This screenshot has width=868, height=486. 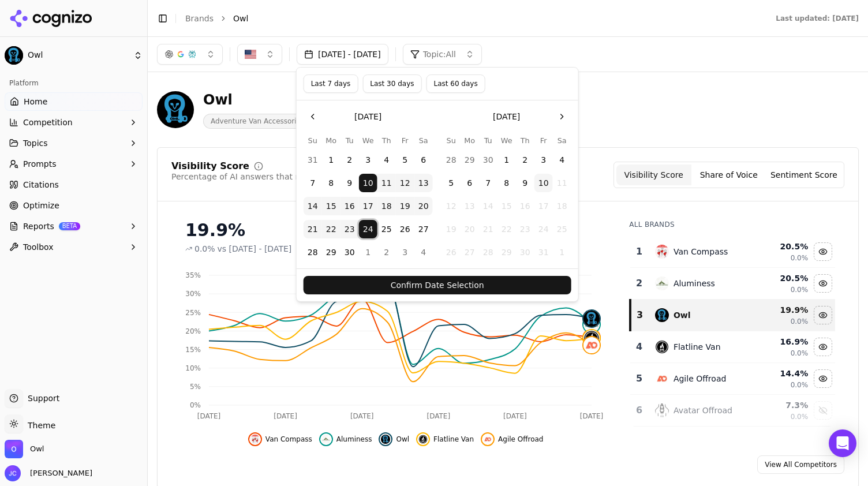 I want to click on button: ReportsBETA, so click(x=73, y=227).